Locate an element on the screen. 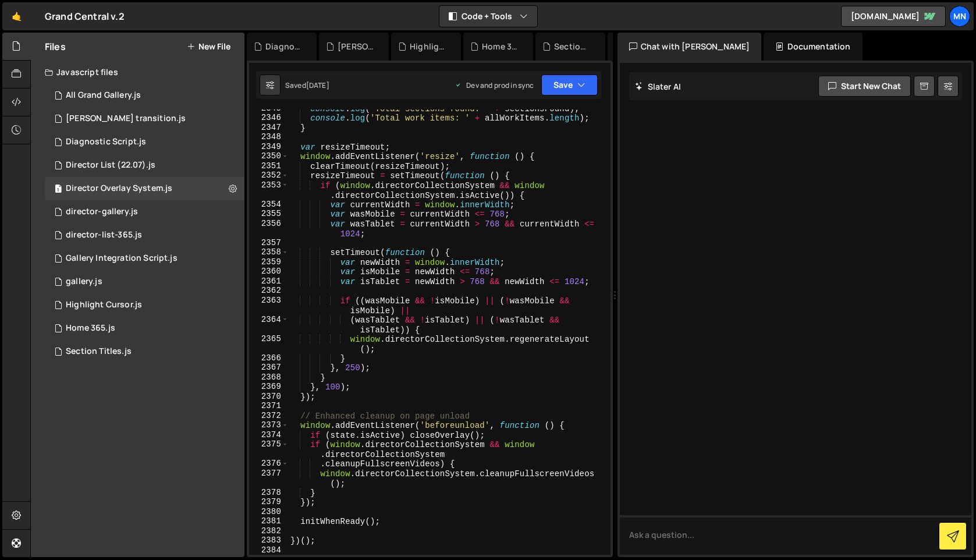 This screenshot has width=976, height=560. div: 2370 is located at coordinates (269, 396).